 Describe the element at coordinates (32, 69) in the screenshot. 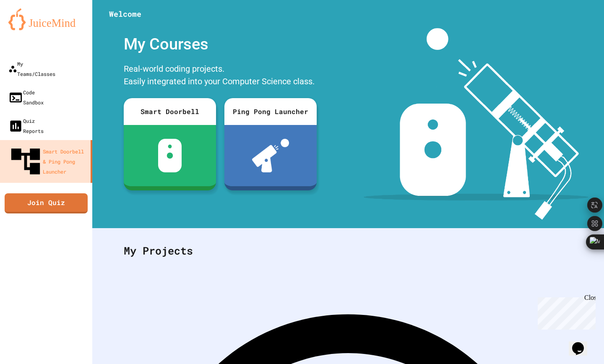

I see `div: My Teams/Classes` at that location.